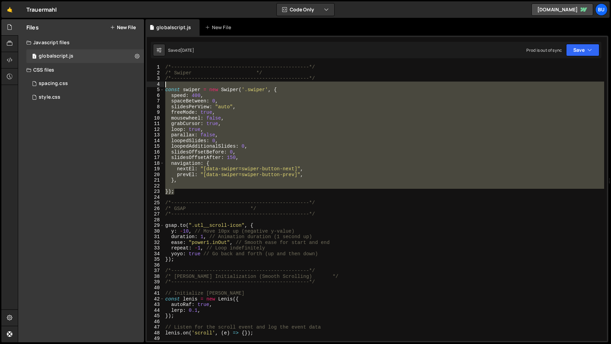  Describe the element at coordinates (85, 84) in the screenshot. I see `div: 15809/42056.css` at that location.